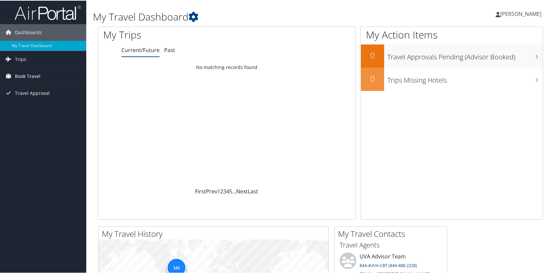 The width and height of the screenshot is (552, 273). Describe the element at coordinates (388, 265) in the screenshot. I see `a: 844-4UVA-CBT (844-488-2228)` at that location.